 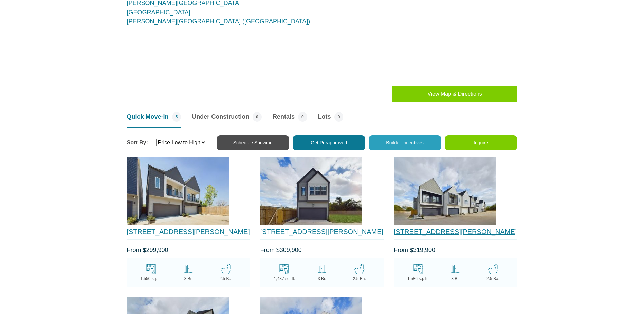 What do you see at coordinates (188, 250) in the screenshot?
I see `div: From $299,900` at bounding box center [188, 250].